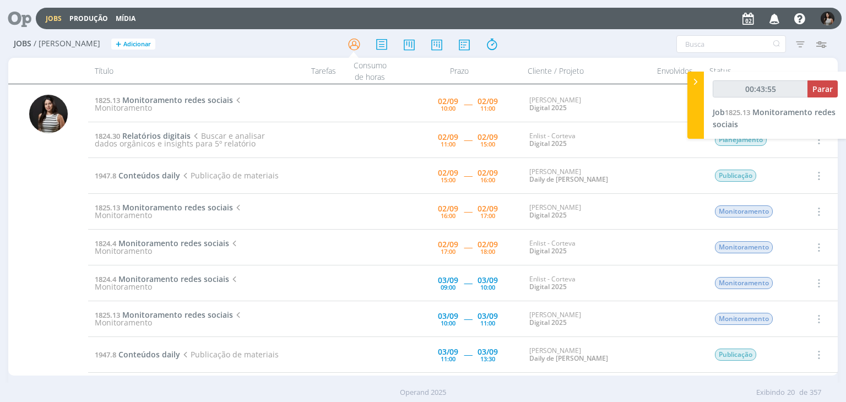  Describe the element at coordinates (584, 70) in the screenshot. I see `div: Cliente / Projeto` at that location.